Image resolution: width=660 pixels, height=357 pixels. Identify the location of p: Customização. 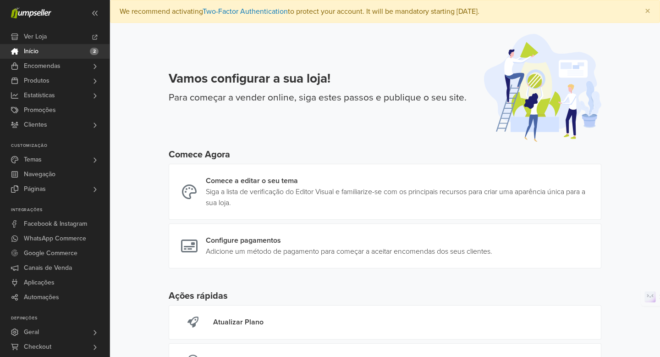
(60, 146).